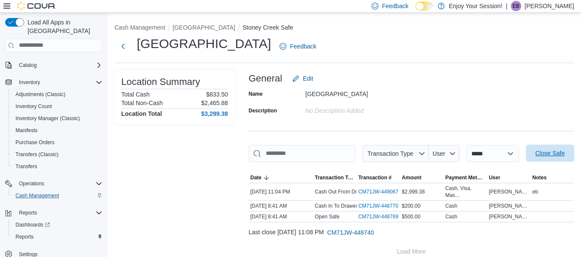 This screenshot has height=257, width=581. I want to click on a: Transfers (Classic), so click(37, 155).